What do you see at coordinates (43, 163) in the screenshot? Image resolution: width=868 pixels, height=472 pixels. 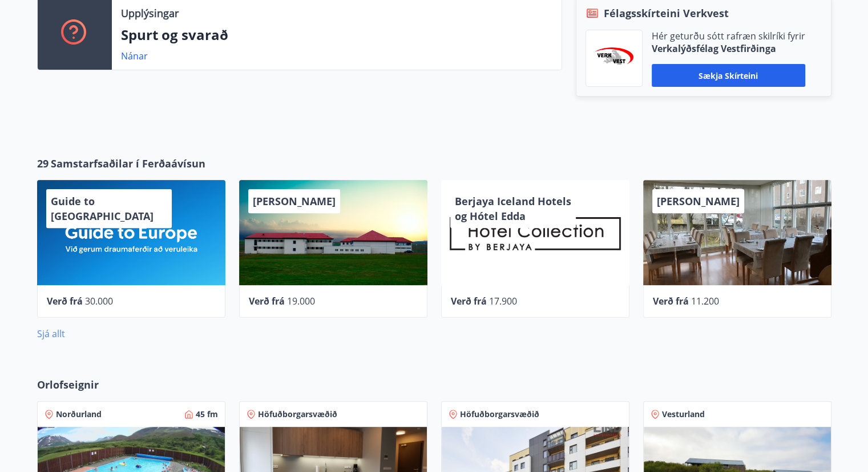 I see `span: 29` at bounding box center [43, 163].